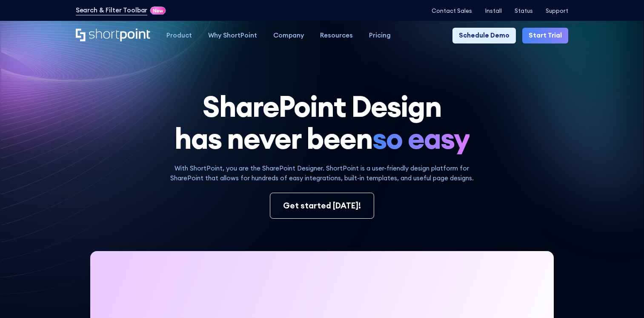  What do you see at coordinates (523, 10) in the screenshot?
I see `a: Status` at bounding box center [523, 10].